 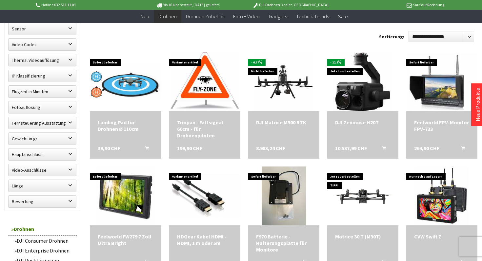 What do you see at coordinates (204, 196) in the screenshot?
I see `img: HDGear Kabel HDMI - HDMI, 1 m oder 5m` at bounding box center [204, 196].